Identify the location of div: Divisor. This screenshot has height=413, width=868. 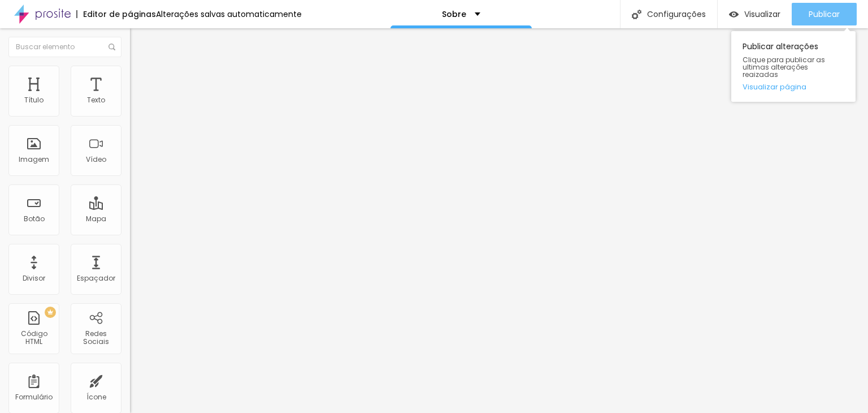
(34, 278).